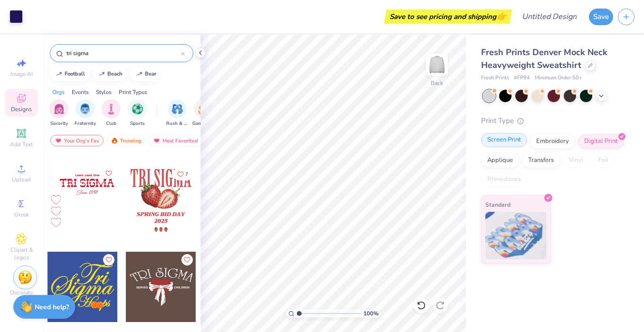 The image size is (644, 332). I want to click on img: Club Image, so click(111, 109).